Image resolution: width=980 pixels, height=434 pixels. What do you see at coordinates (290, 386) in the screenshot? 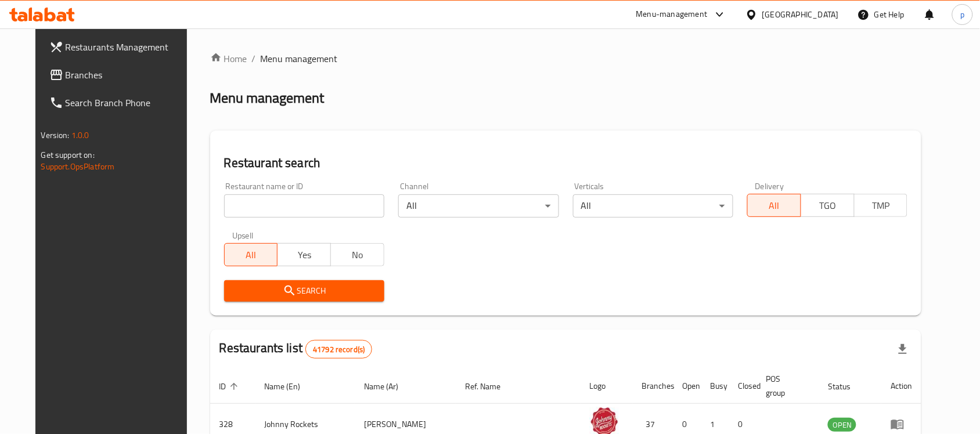
I see `span: Name (En)` at bounding box center [290, 386].